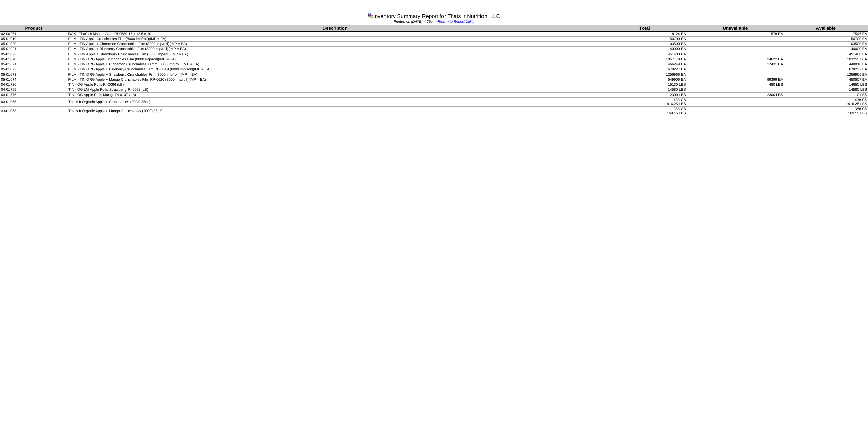 The height and width of the screenshot is (445, 868). I want to click on td: That's It Organic Apple + Mango Crunchables (200/0.35oz), so click(335, 111).